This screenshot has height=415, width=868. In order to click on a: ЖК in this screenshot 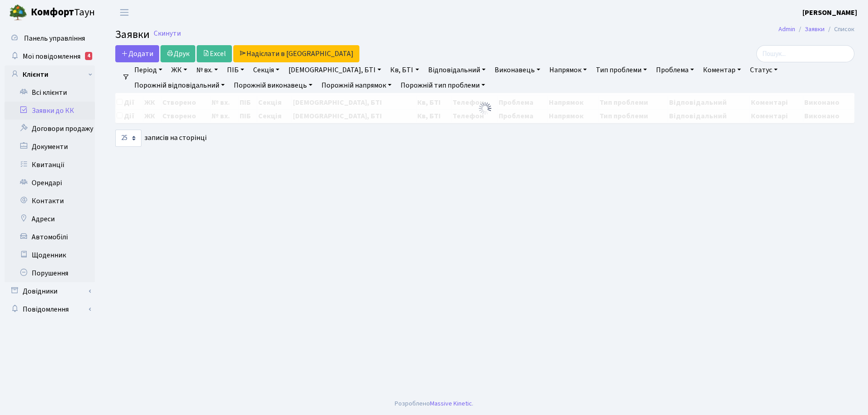, I will do `click(179, 70)`.